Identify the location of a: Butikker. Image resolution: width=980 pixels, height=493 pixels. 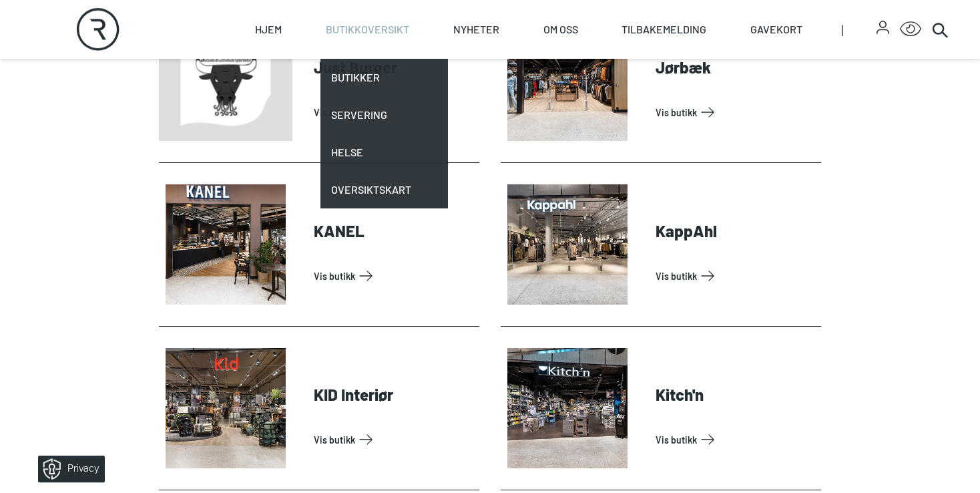
(384, 77).